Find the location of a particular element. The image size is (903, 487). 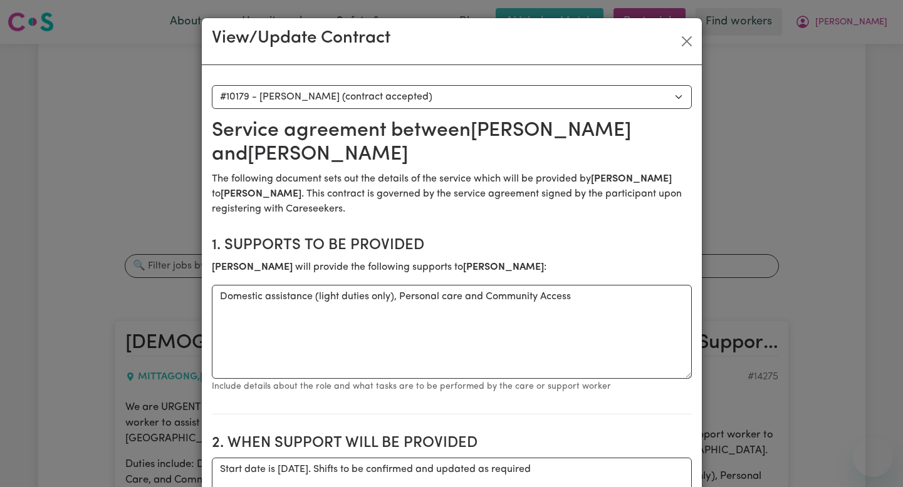

button: Close is located at coordinates (687, 41).